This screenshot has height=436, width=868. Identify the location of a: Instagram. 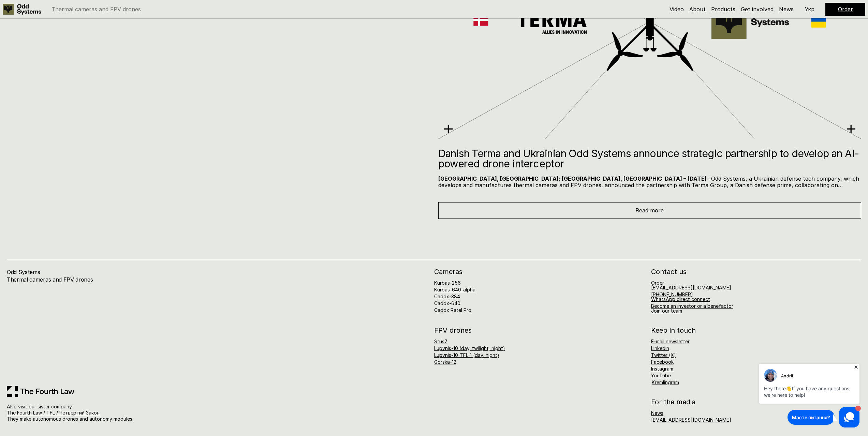
(662, 368).